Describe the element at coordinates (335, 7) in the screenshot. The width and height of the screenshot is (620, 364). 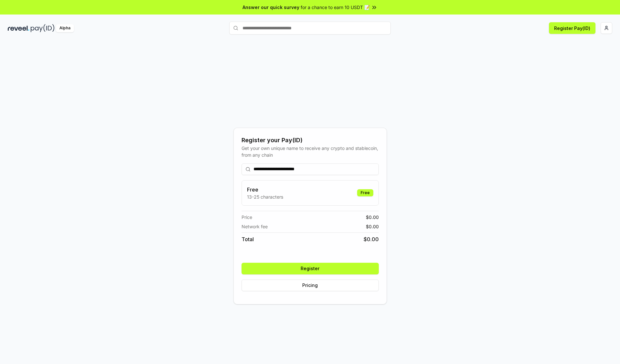
I see `span: for a chance to earn 10 USDT 📝` at that location.